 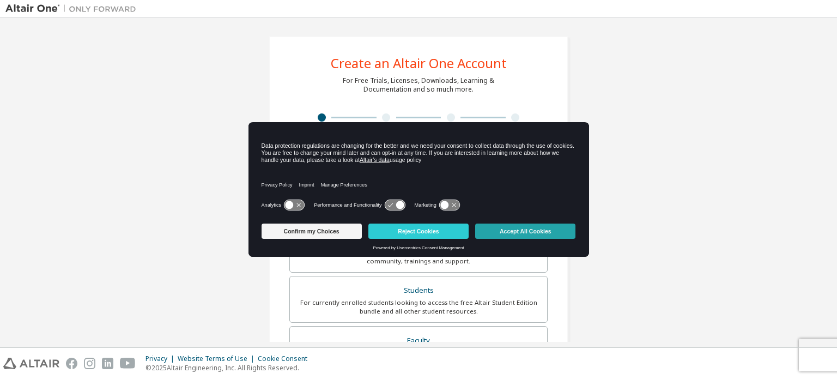 I want to click on div: Website Terms of Use, so click(x=217, y=358).